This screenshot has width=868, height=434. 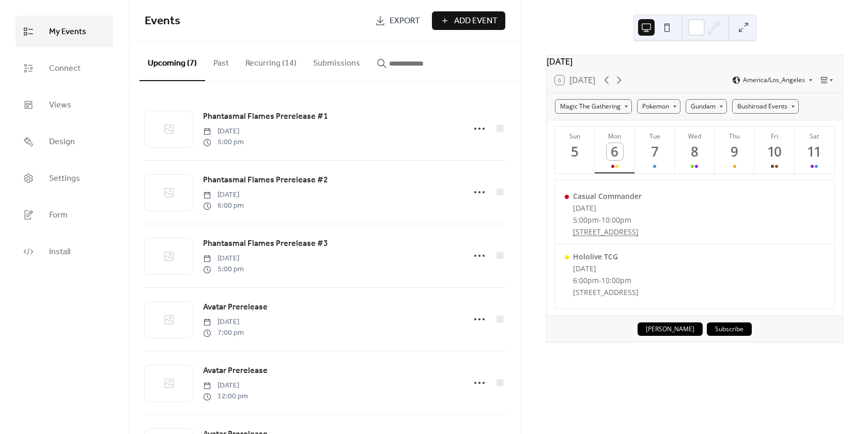 What do you see at coordinates (734, 150) in the screenshot?
I see `button: Thu9` at bounding box center [734, 150].